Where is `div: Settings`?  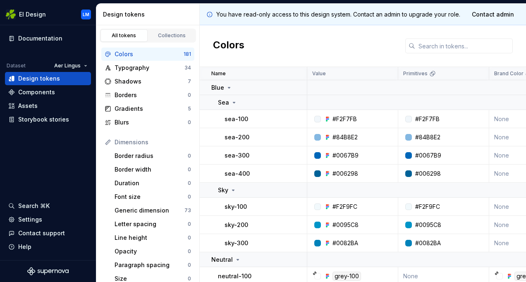
div: Settings is located at coordinates (30, 220).